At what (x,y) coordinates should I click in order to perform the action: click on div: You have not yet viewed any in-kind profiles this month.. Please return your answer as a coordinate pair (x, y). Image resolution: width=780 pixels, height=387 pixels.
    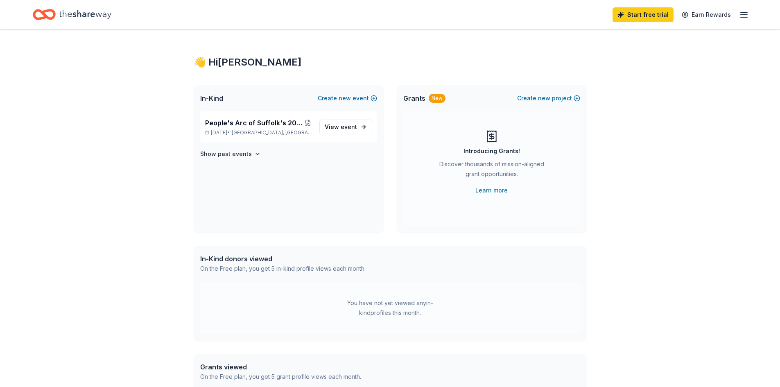
    Looking at the image, I should click on (390, 308).